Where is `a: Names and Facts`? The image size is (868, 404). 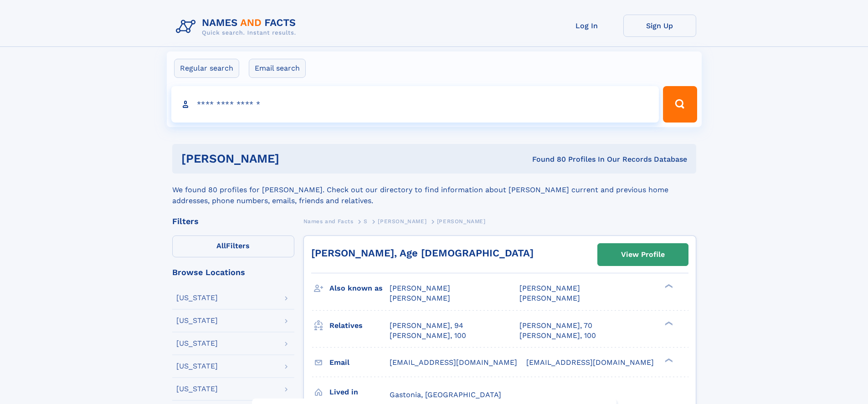 a: Names and Facts is located at coordinates (328, 221).